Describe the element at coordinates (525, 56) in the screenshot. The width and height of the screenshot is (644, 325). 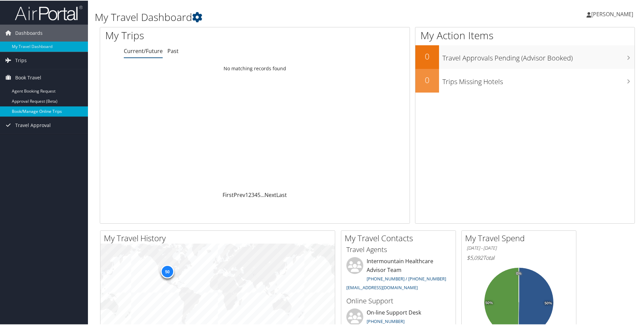
I see `a: 0Travel Approvals Pending (Advisor Booked)` at that location.